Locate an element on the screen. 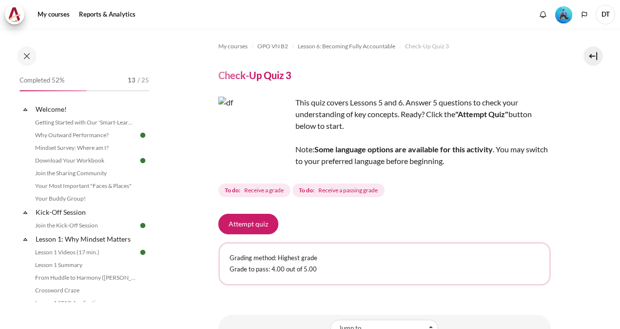 The image size is (620, 329). h4: Check-Up Quiz 3 is located at coordinates (255, 75).